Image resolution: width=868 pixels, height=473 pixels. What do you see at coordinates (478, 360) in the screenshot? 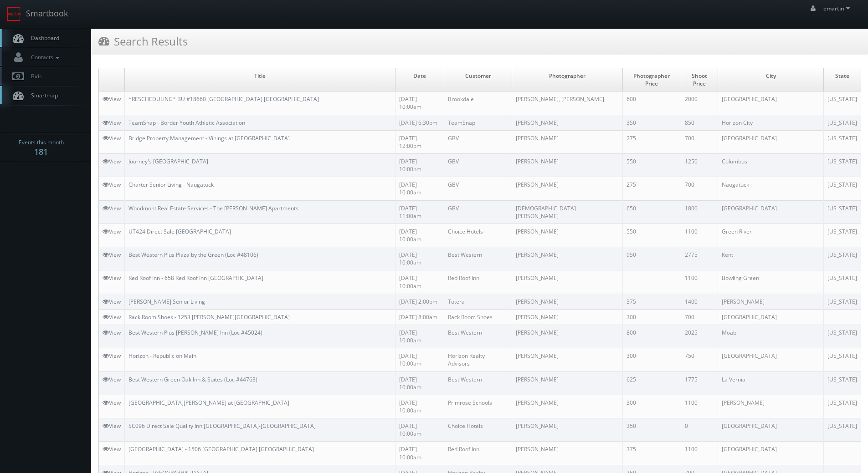
I see `td: Horizon Realty Advisors` at bounding box center [478, 360].